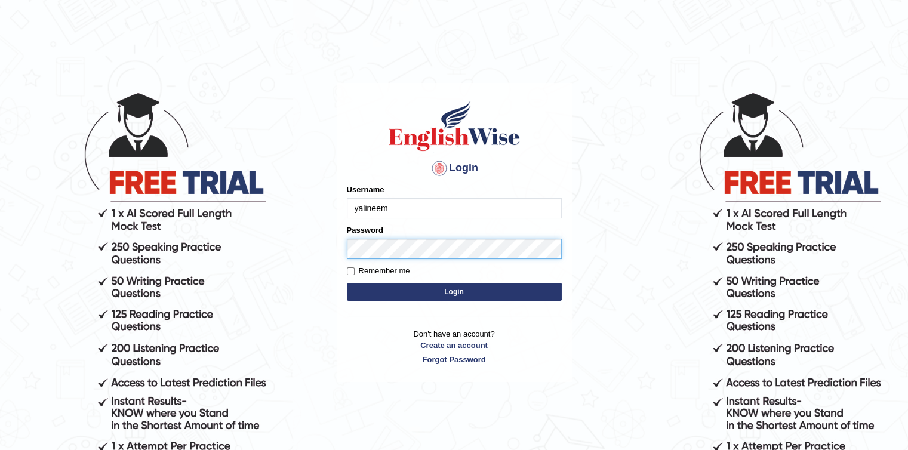 The image size is (908, 450). Describe the element at coordinates (454, 126) in the screenshot. I see `img: Logo of English Wise sign in for intelligent practice with AI` at that location.